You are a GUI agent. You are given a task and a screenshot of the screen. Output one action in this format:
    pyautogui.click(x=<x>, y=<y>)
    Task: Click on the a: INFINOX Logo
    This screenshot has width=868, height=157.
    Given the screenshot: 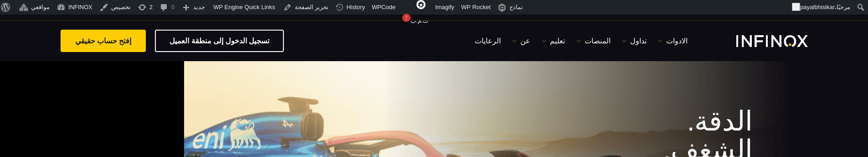 What is the action you would take?
    pyautogui.click(x=761, y=41)
    